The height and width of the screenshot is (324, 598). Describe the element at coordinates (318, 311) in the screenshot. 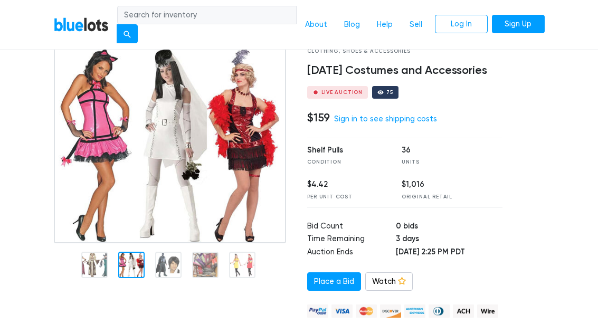

I see `img: paypal_credit-80455e56f6e1299e8d57f40c0dcee7b8cd4ae79b9eccbfc37e2480457ba36de9.png` at that location.